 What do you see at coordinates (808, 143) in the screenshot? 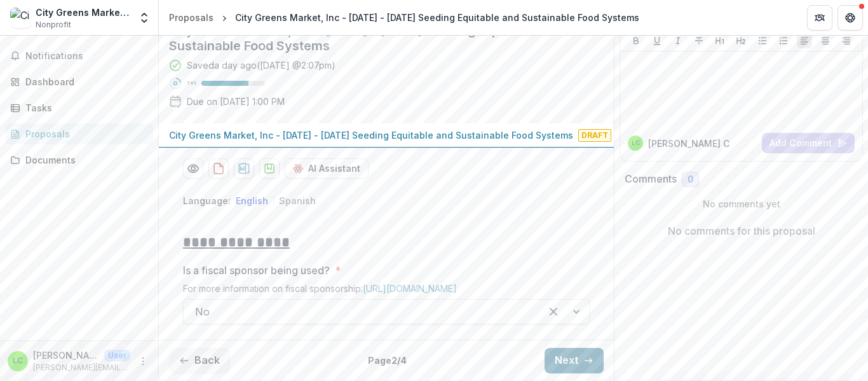
I see `button: Add Comment` at bounding box center [808, 143].